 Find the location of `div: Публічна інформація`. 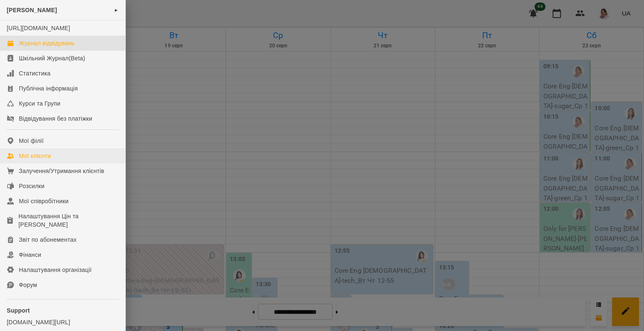

div: Публічна інформація is located at coordinates (48, 88).